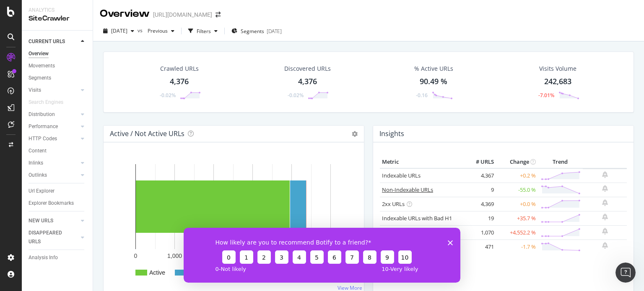  I want to click on h4: Active / Not Active URLs, so click(147, 134).